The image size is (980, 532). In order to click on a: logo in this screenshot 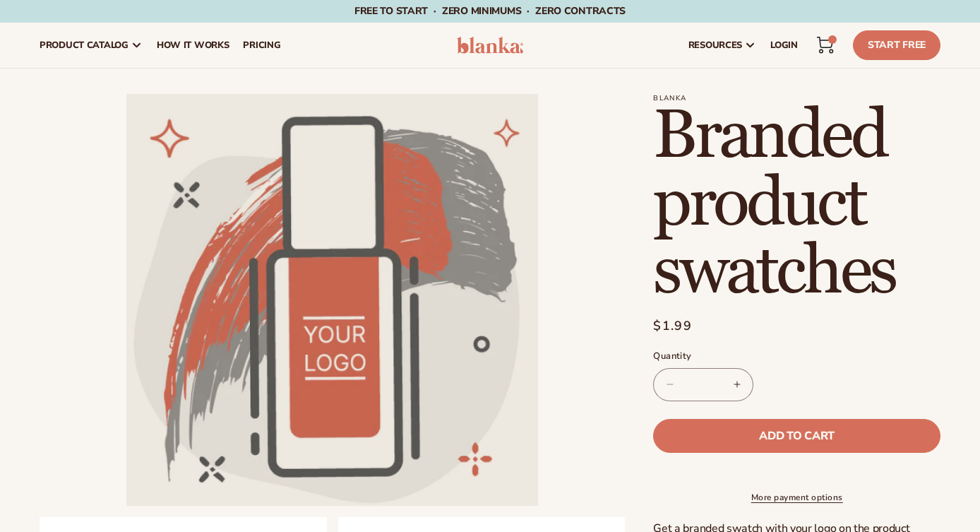, I will do `click(490, 45)`.